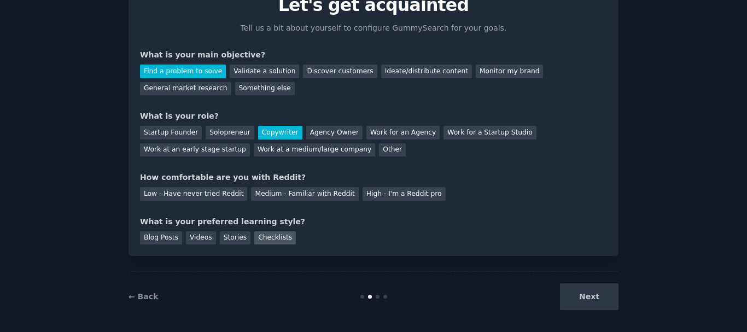  What do you see at coordinates (490, 132) in the screenshot?
I see `div: Work for a Startup Studio` at bounding box center [490, 132].